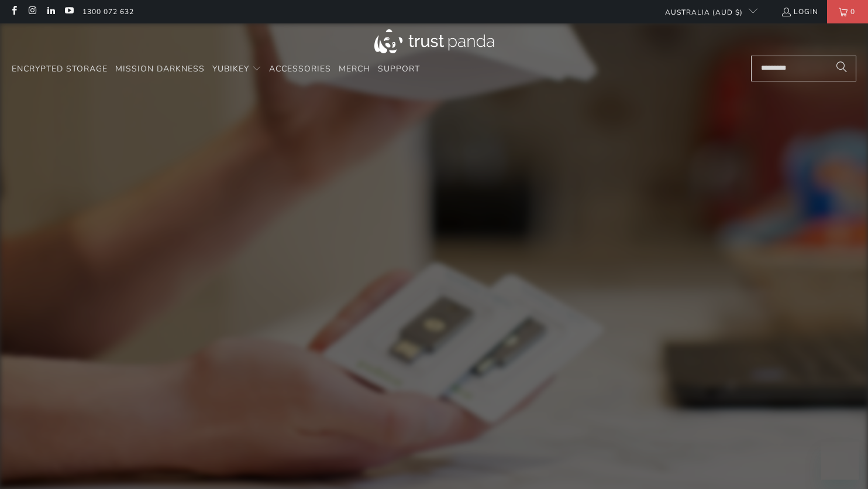  I want to click on a: Trust Panda Australia on Facebook, so click(13, 11).